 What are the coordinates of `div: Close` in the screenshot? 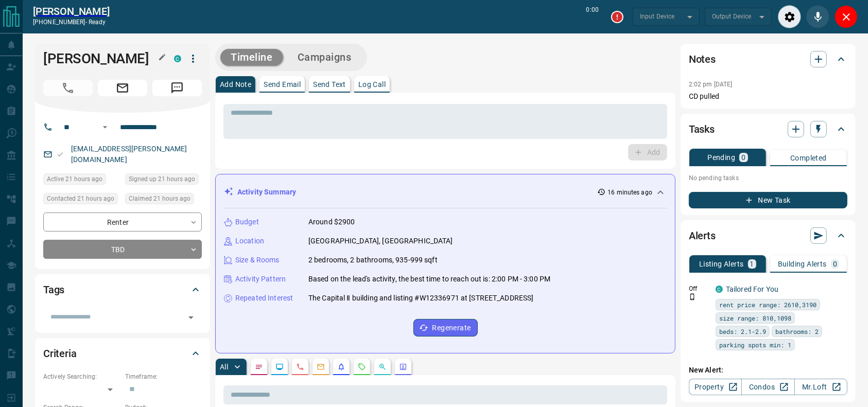 It's located at (846, 17).